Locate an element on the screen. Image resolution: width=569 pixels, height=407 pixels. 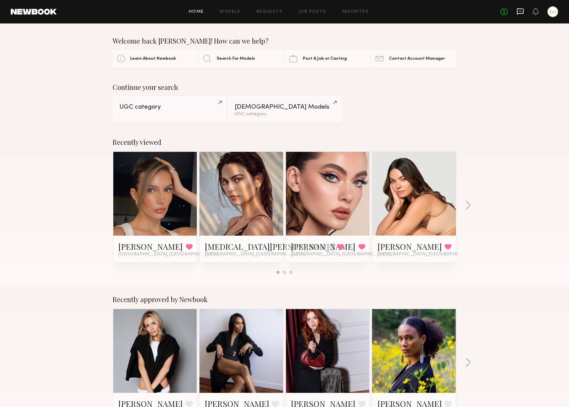
a: Models is located at coordinates (230, 12).